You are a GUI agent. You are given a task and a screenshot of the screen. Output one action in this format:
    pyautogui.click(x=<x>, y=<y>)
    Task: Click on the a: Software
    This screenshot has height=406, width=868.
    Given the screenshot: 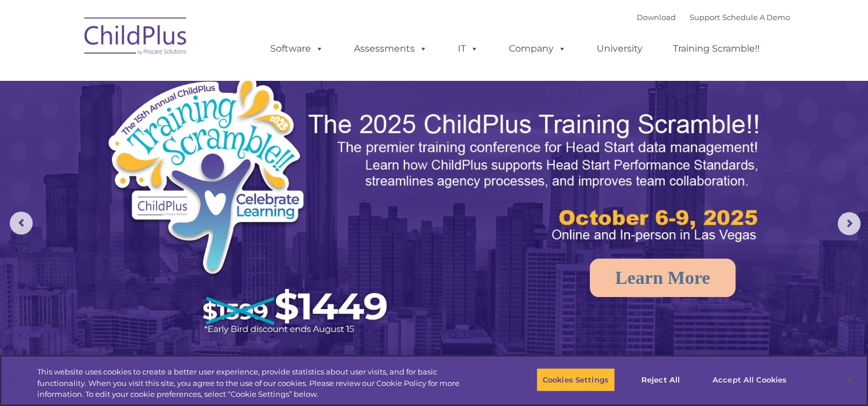 What is the action you would take?
    pyautogui.click(x=297, y=48)
    